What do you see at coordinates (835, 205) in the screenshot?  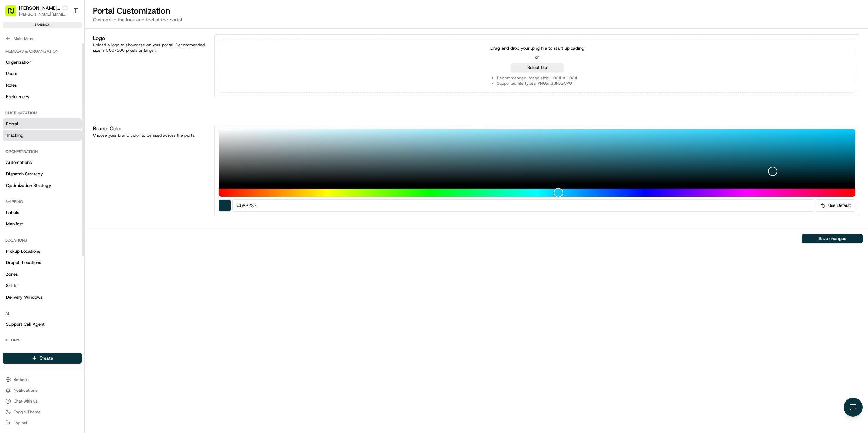 I see `button: Use Default` at bounding box center [835, 205].